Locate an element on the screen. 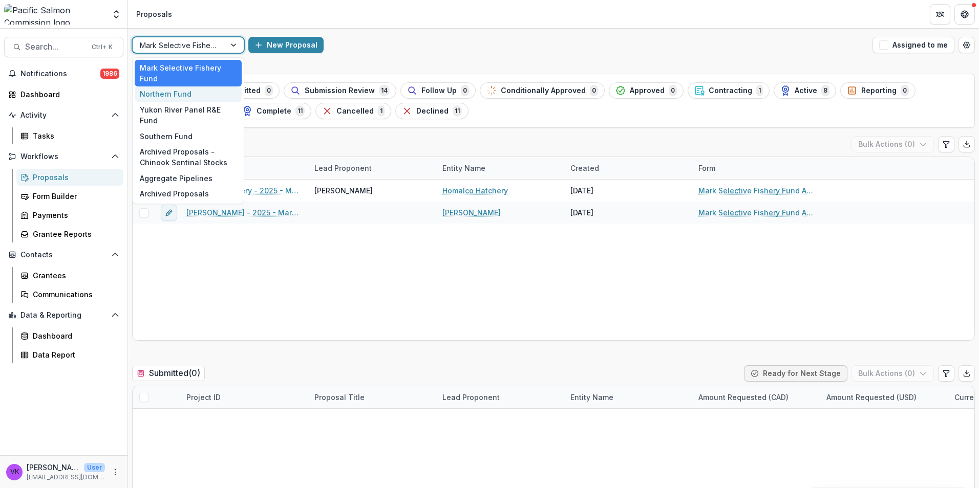 The width and height of the screenshot is (979, 488). a: Communications is located at coordinates (70, 294).